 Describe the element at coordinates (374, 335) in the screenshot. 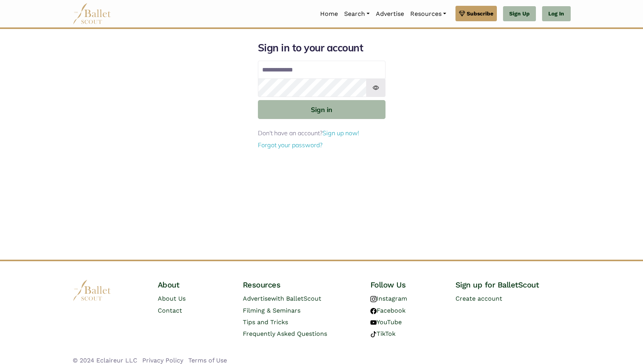

I see `img: tiktok logo` at that location.